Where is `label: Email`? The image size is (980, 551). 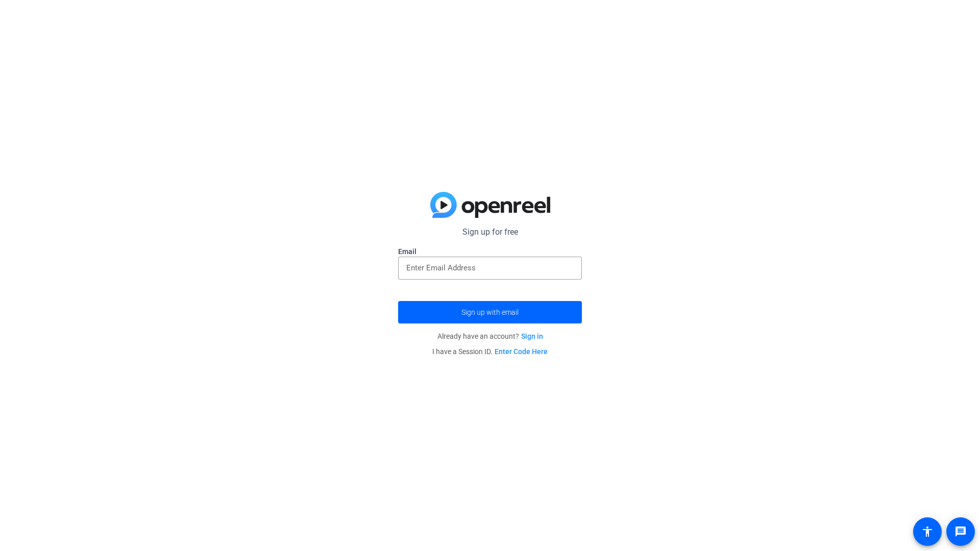 label: Email is located at coordinates (490, 251).